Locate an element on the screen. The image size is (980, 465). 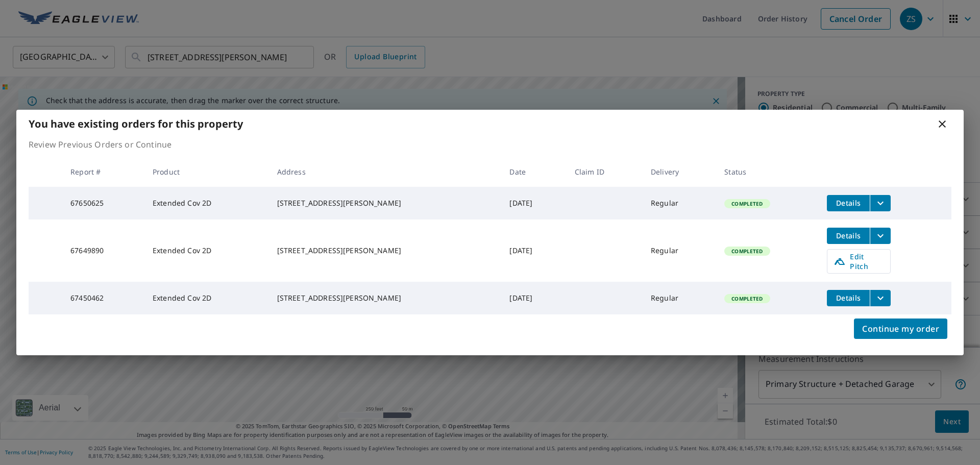
p: Review Previous Orders or Continue is located at coordinates (490, 144).